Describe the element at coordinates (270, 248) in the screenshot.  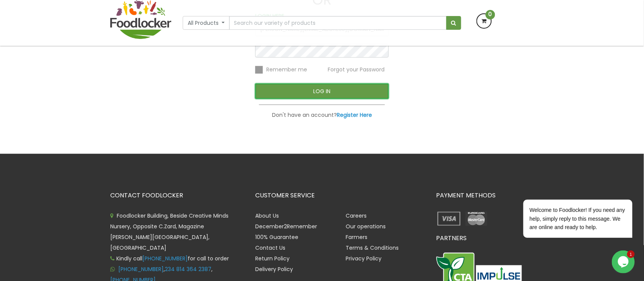
I see `a: Contact Us` at that location.